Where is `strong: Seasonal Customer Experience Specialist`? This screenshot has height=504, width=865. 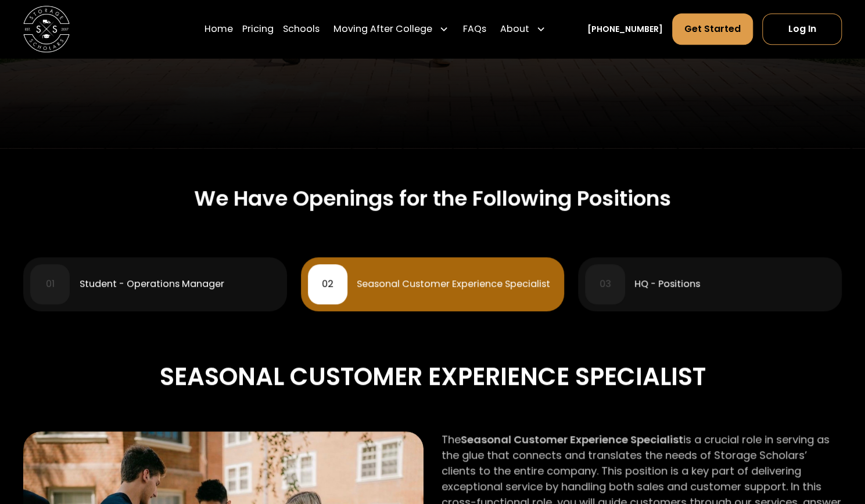
strong: Seasonal Customer Experience Specialist is located at coordinates (572, 439).